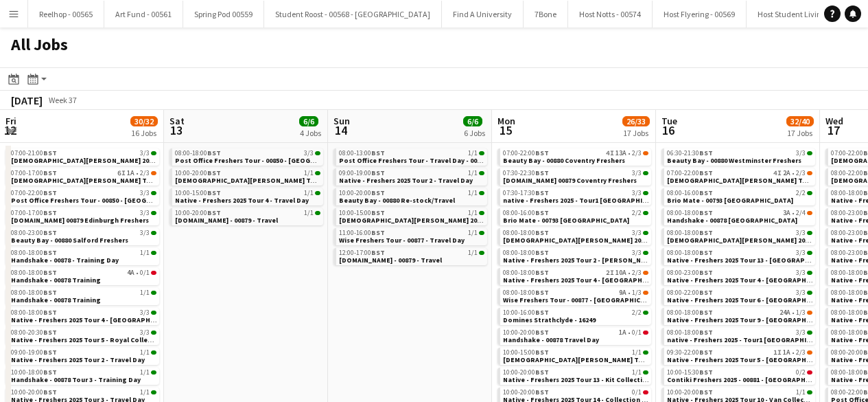 Image resolution: width=868 pixels, height=402 pixels. I want to click on a: 08:00-23:00BST3/3Beauty Bay - 00880 Salford Freshers, so click(84, 235).